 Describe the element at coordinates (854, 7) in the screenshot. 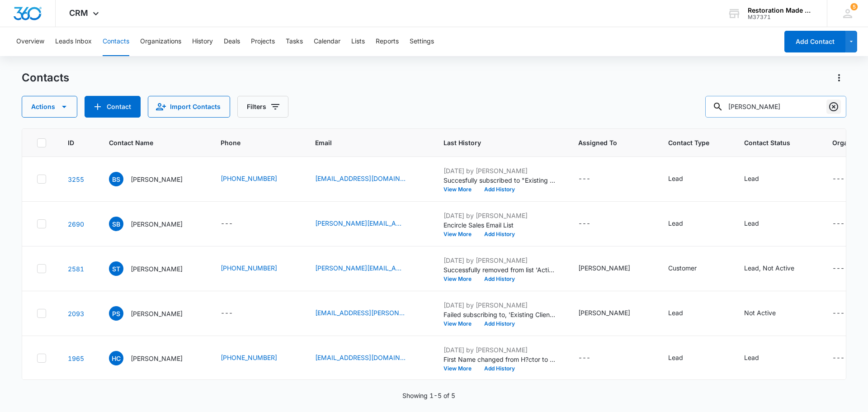

I see `span: 5` at that location.